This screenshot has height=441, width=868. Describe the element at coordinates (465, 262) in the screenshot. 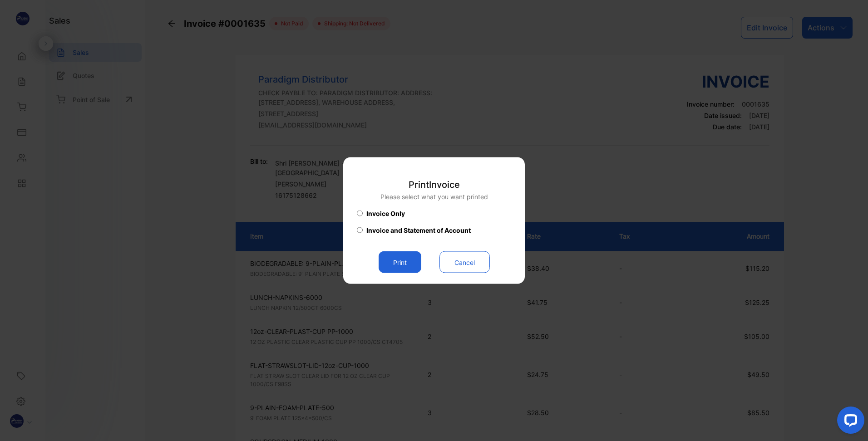

I see `button: Cancel` at that location.